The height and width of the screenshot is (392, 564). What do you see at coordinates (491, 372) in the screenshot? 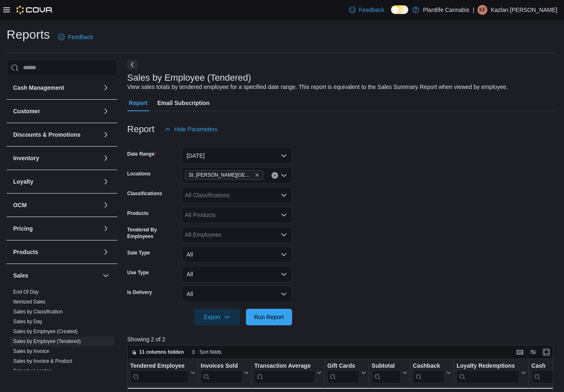
I see `button: Loyalty Redemptions` at bounding box center [491, 372].